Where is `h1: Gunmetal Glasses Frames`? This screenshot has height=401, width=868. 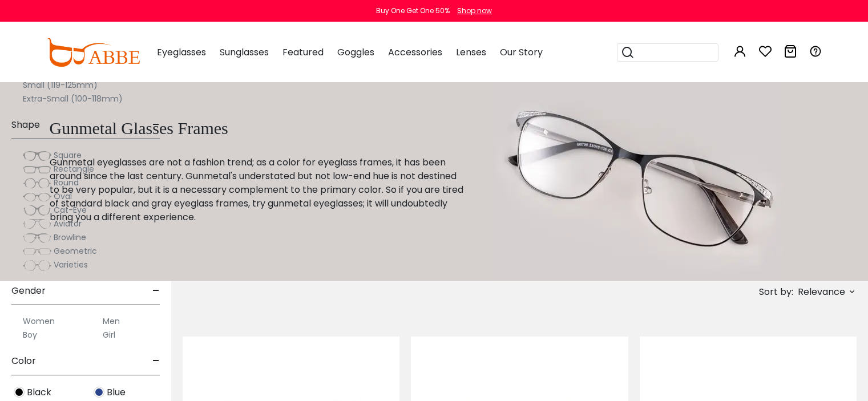 h1: Gunmetal Glasses Frames is located at coordinates (257, 128).